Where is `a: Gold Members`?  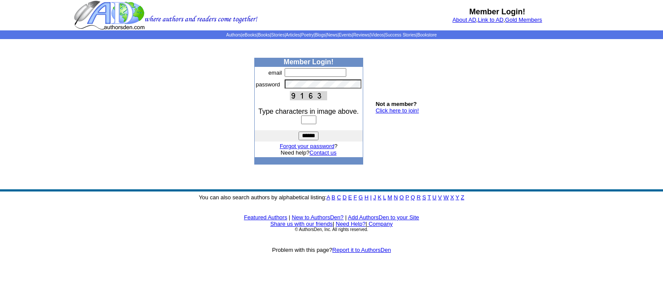 a: Gold Members is located at coordinates (524, 20).